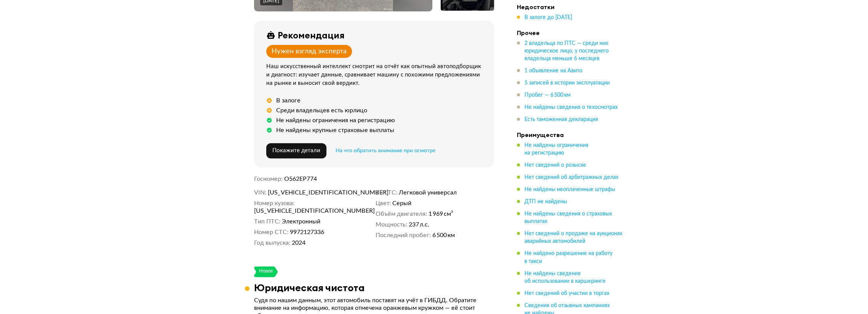  Describe the element at coordinates (561, 119) in the screenshot. I see `span: Есть таможенная декларация` at that location.